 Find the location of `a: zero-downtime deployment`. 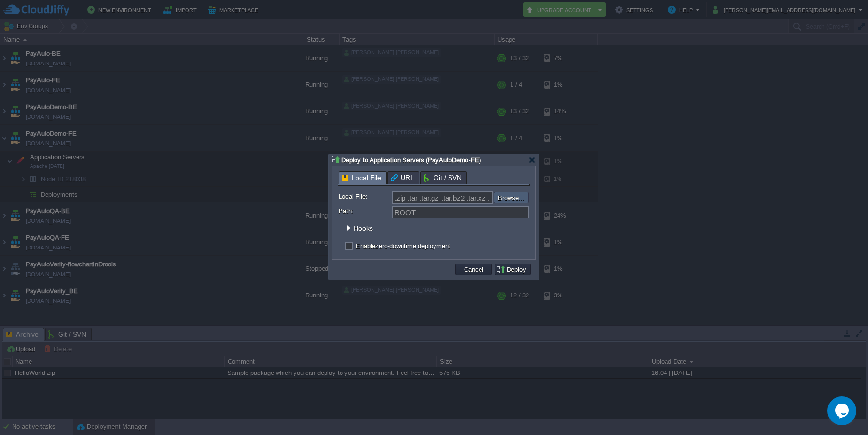

a: zero-downtime deployment is located at coordinates (413, 246).